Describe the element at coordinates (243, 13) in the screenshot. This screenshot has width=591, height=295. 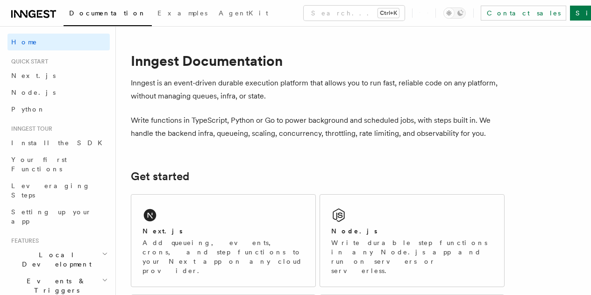
I see `span: AgentKit` at that location.